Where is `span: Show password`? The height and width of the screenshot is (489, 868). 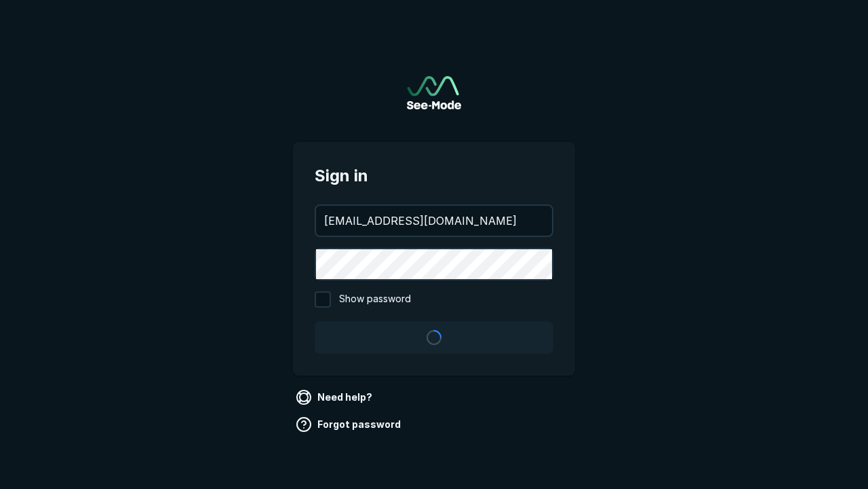 span: Show password is located at coordinates (375, 300).